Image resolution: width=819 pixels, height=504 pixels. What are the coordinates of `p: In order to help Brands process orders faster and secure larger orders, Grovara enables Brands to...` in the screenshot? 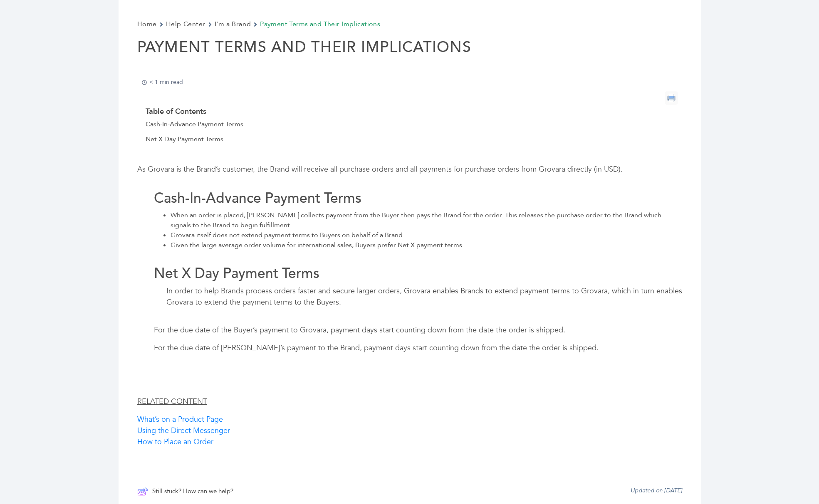 It's located at (410, 297).